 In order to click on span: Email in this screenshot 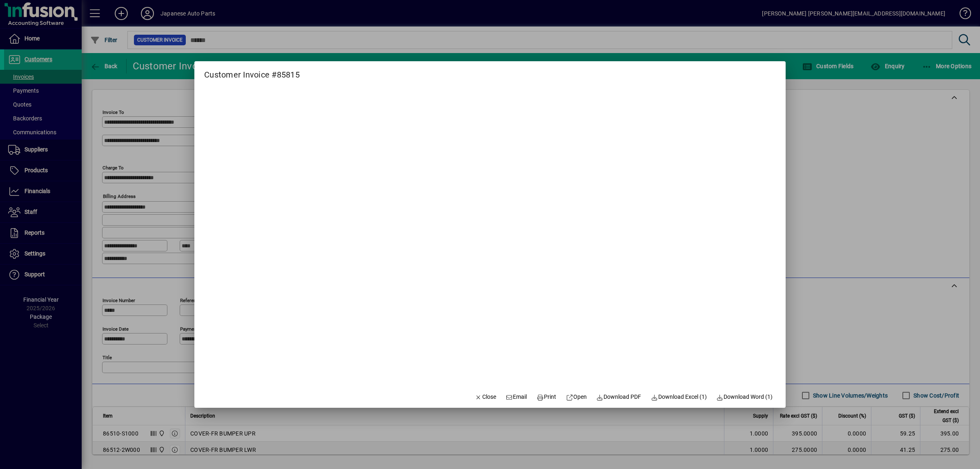, I will do `click(516, 397)`.